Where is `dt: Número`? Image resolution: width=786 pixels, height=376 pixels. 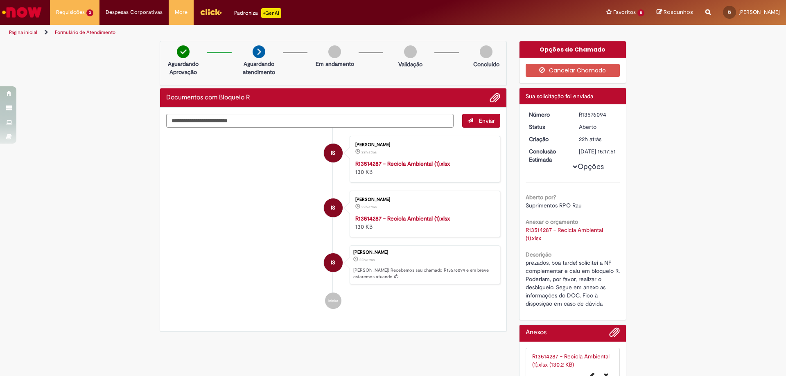
dt: Número is located at coordinates (548, 115).